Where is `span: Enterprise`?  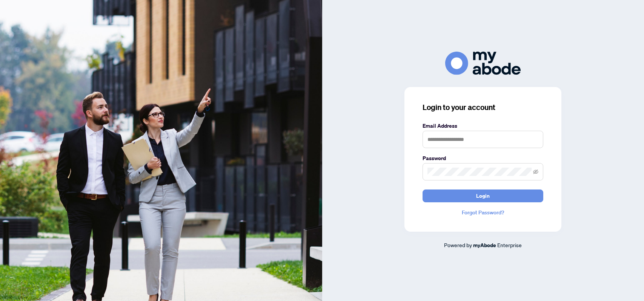 span: Enterprise is located at coordinates (510, 245).